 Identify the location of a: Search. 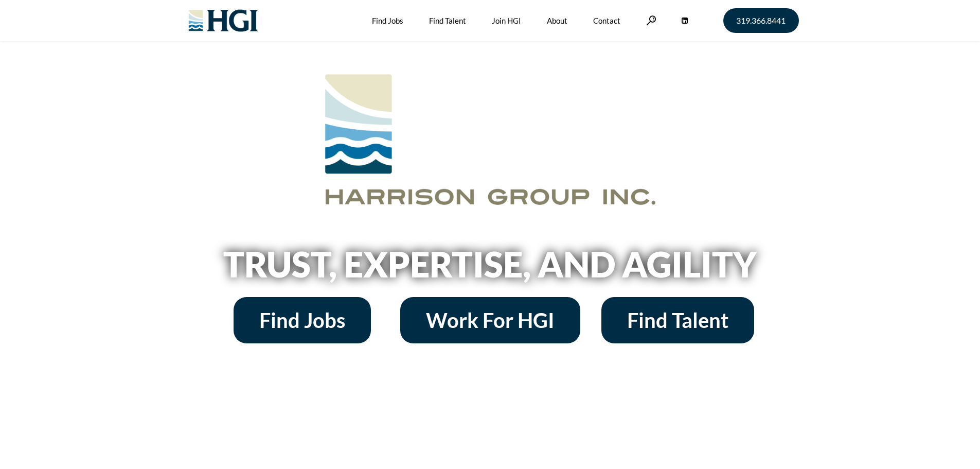
(652, 20).